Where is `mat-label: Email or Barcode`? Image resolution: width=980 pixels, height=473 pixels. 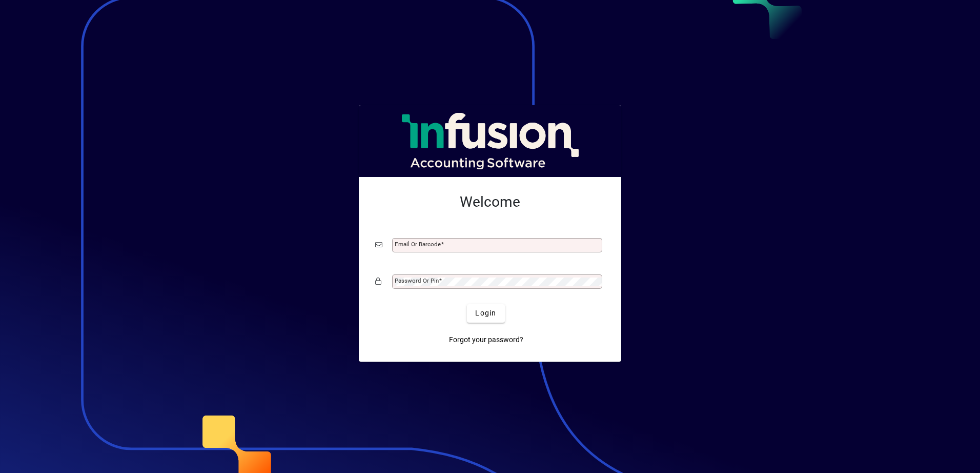 mat-label: Email or Barcode is located at coordinates (418, 244).